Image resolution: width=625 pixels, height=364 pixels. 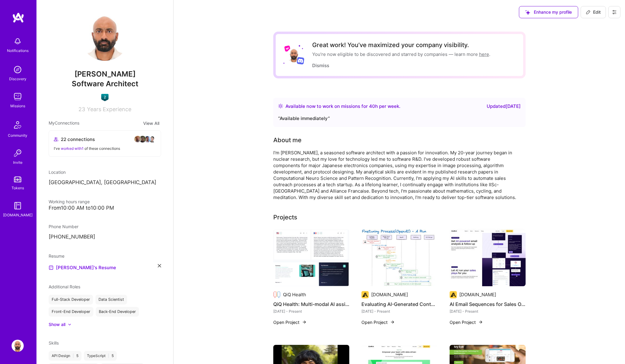 I want to click on div: Tokens, so click(x=18, y=188).